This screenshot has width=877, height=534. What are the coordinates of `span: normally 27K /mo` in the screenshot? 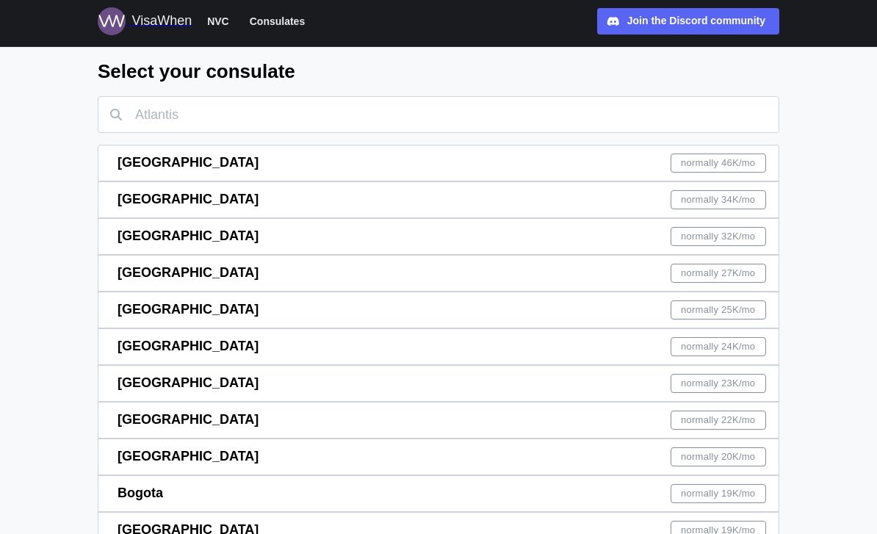 It's located at (717, 273).